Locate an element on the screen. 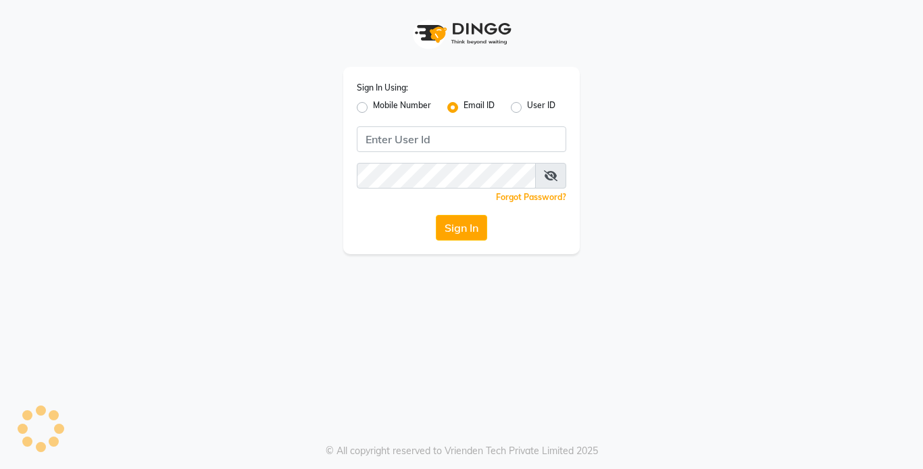  label: Mobile Number is located at coordinates (402, 107).